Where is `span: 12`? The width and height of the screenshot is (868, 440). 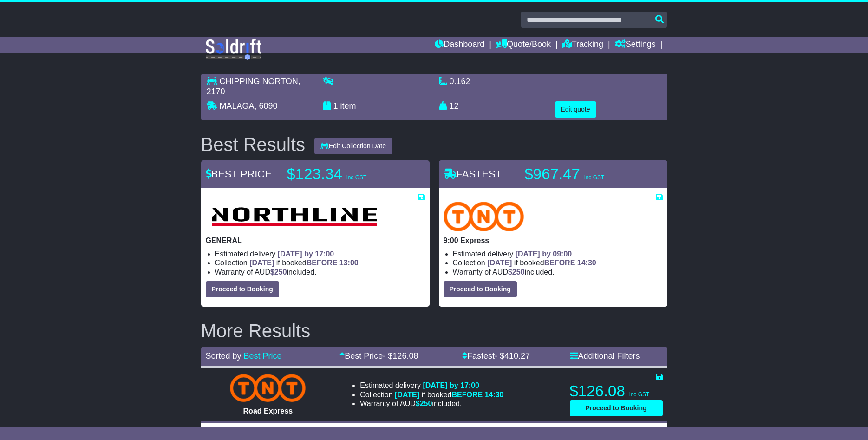 span: 12 is located at coordinates (454, 106).